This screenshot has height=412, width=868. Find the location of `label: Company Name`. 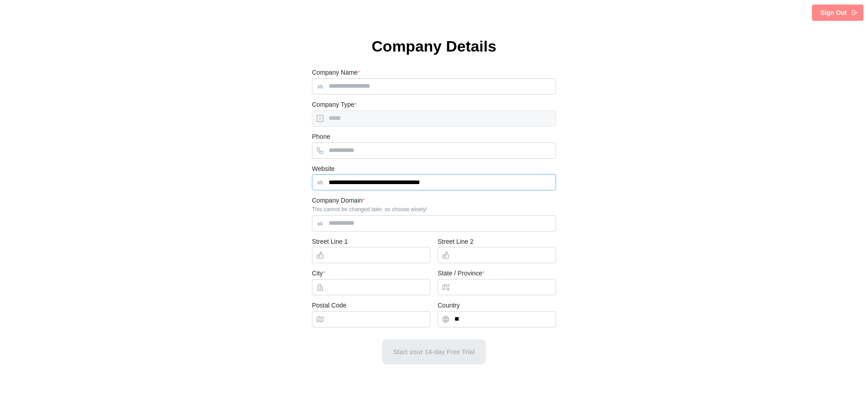

label: Company Name is located at coordinates (336, 73).